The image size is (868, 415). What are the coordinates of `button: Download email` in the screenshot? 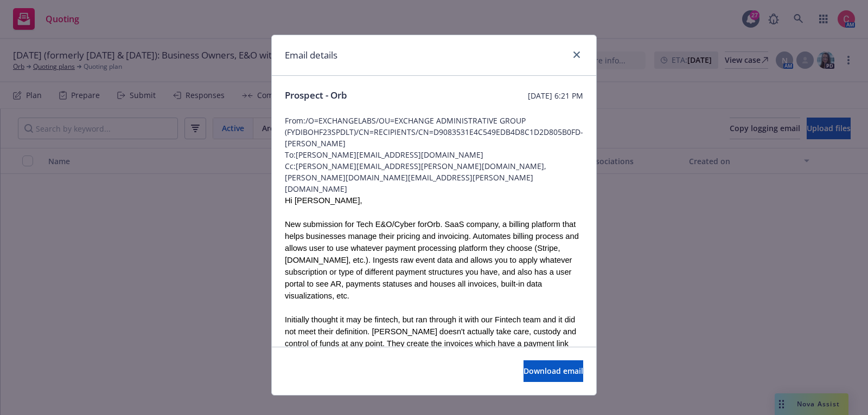 It's located at (553, 371).